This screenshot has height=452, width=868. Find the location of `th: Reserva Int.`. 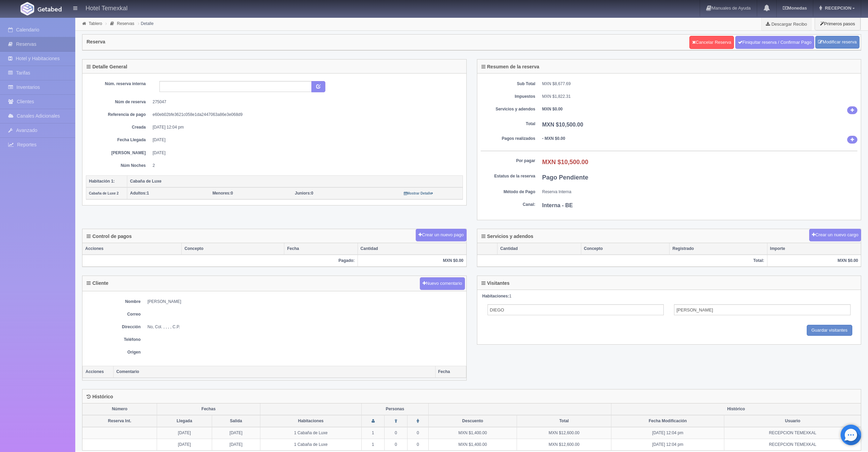

th: Reserva Int. is located at coordinates (120, 421).